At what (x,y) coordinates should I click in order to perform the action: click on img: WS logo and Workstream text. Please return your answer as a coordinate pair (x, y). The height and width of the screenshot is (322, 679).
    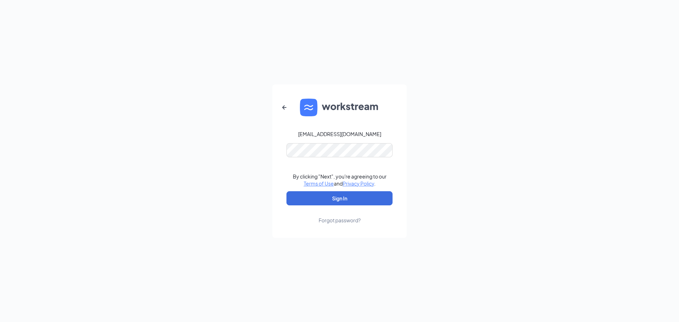
    Looking at the image, I should click on (339, 107).